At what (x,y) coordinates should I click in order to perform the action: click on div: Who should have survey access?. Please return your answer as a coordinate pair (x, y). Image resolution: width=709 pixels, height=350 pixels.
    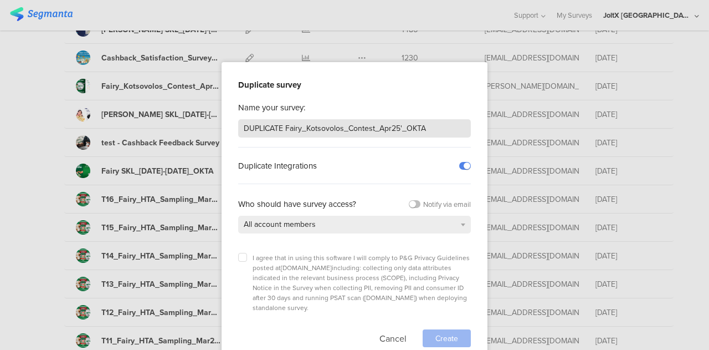
    Looking at the image, I should click on (297, 204).